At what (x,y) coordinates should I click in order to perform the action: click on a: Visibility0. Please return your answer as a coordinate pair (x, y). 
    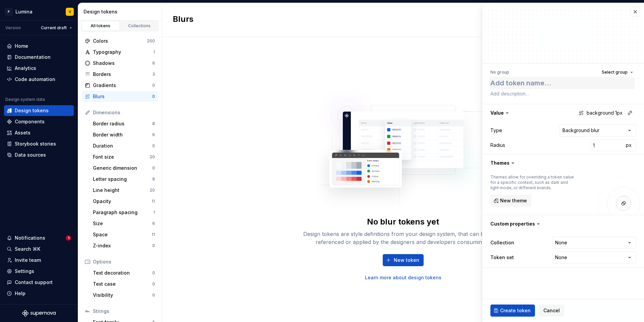
    Looking at the image, I should click on (124, 295).